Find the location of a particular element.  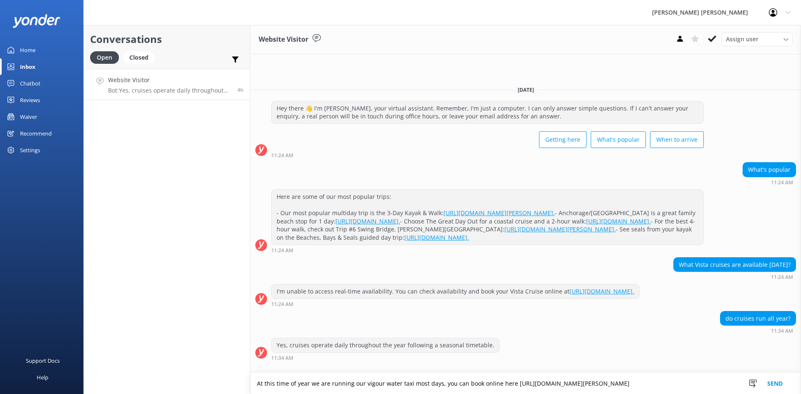

button: Getting here is located at coordinates (563, 140).